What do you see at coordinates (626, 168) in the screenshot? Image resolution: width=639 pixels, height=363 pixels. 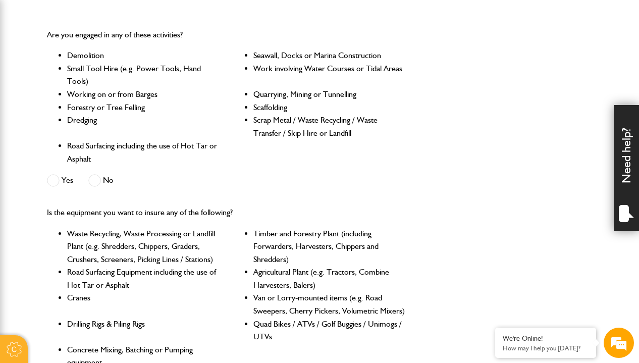 I see `div: Need help?` at bounding box center [626, 168].